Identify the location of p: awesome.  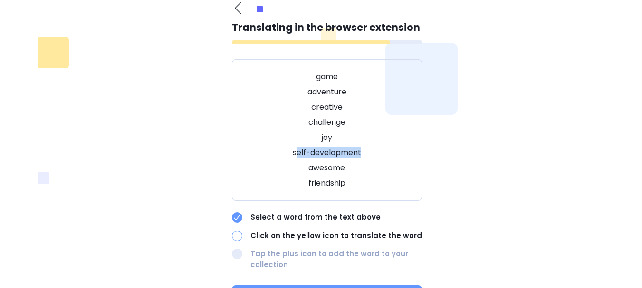
(327, 168).